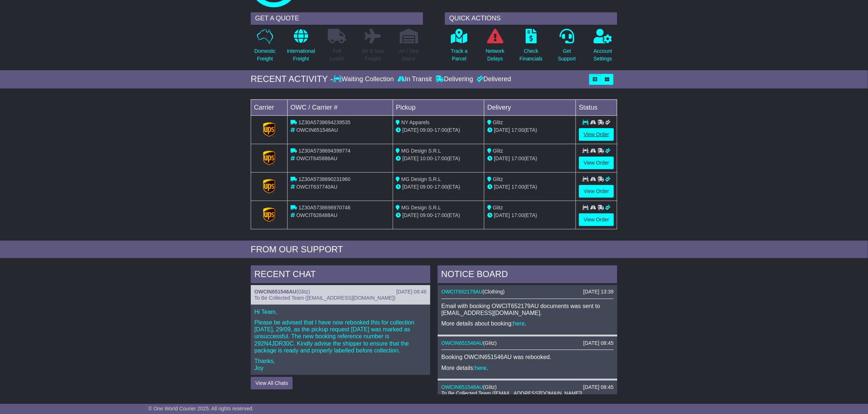 Image resolution: width=868 pixels, height=414 pixels. I want to click on p: More details about booking: ., so click(527, 323).